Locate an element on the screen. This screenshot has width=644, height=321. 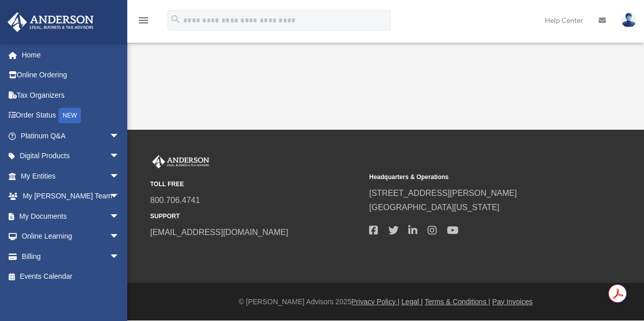
i: menu is located at coordinates (144, 20).